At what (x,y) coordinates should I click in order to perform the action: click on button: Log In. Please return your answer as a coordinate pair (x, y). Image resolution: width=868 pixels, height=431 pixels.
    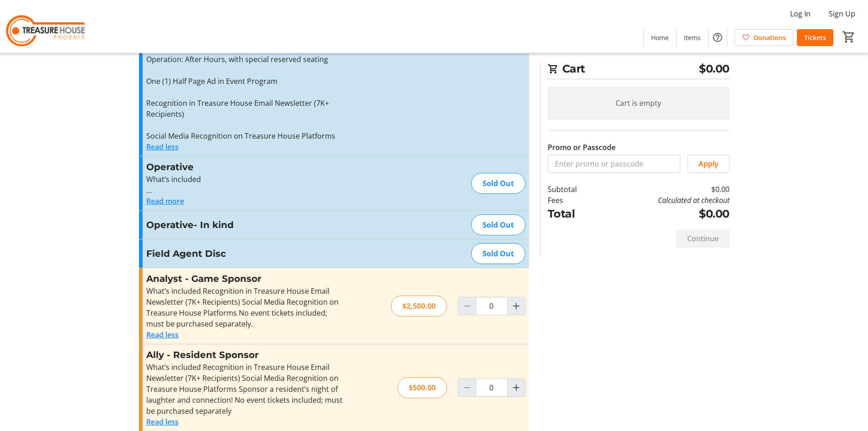
    Looking at the image, I should click on (800, 14).